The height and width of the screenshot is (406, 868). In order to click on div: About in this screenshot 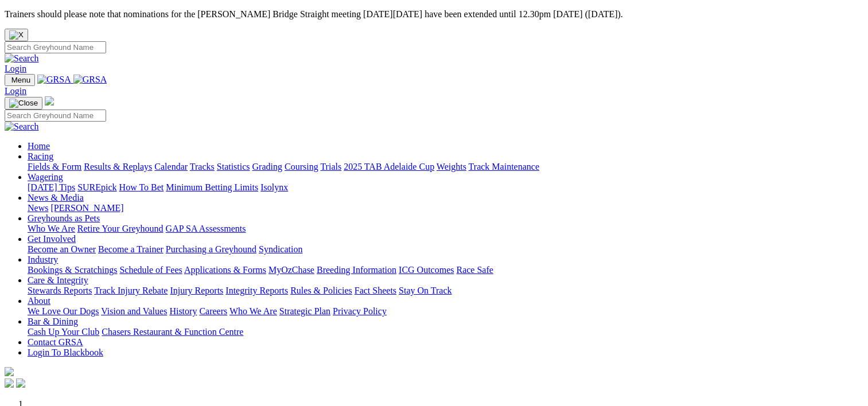, I will do `click(445, 311)`.